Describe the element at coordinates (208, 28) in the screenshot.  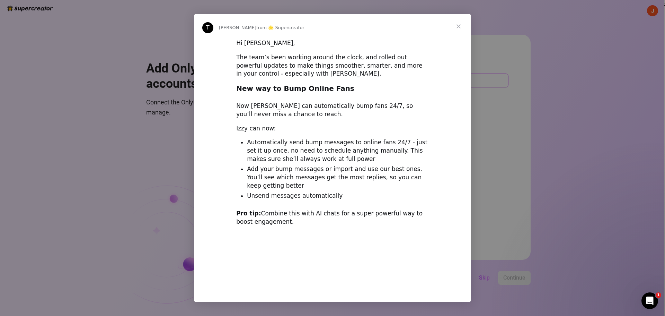
I see `div: Profile image for Tanya` at that location.